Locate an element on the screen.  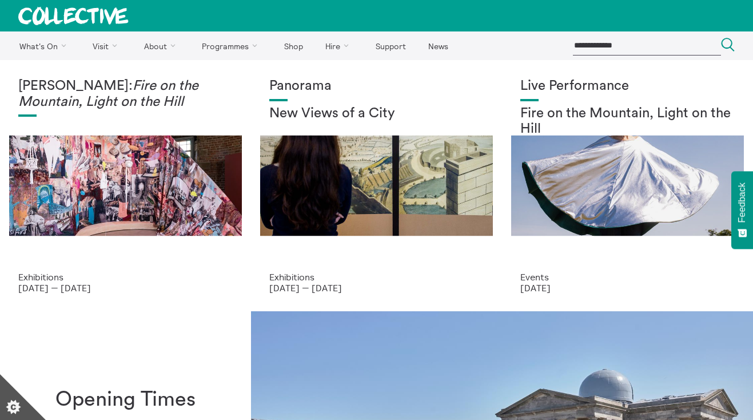
a: News is located at coordinates (438, 46).